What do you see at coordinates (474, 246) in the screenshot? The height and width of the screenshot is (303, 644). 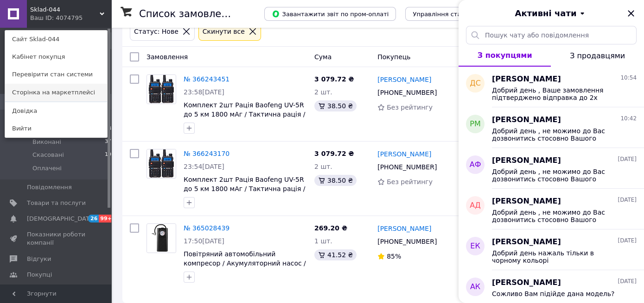 I see `span: ЕК` at bounding box center [474, 246].